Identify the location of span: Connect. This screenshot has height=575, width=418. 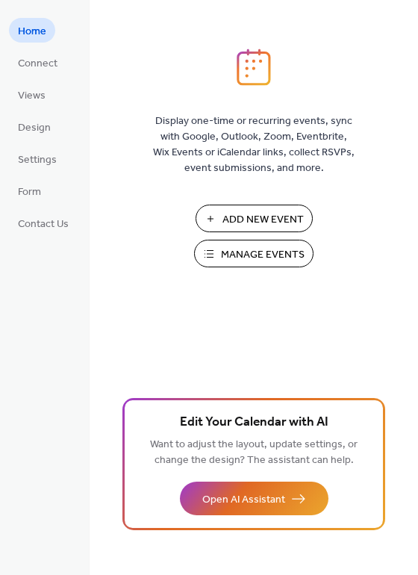
(37, 63).